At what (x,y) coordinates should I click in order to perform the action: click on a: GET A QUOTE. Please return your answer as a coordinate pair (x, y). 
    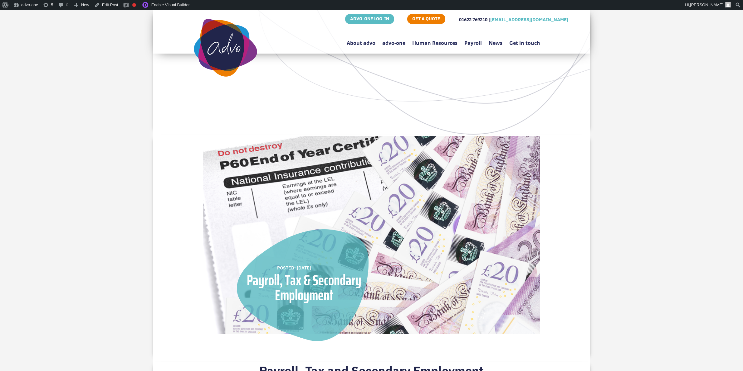
    Looking at the image, I should click on (426, 19).